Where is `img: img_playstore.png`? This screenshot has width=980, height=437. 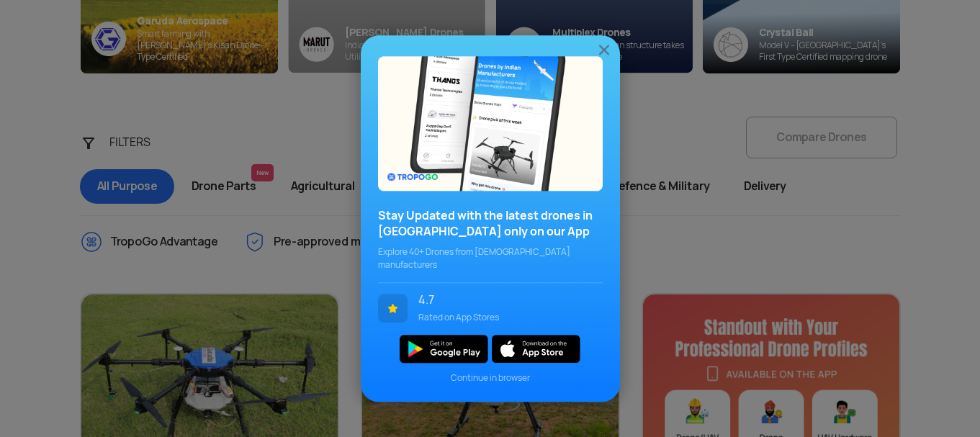 img: img_playstore.png is located at coordinates (444, 349).